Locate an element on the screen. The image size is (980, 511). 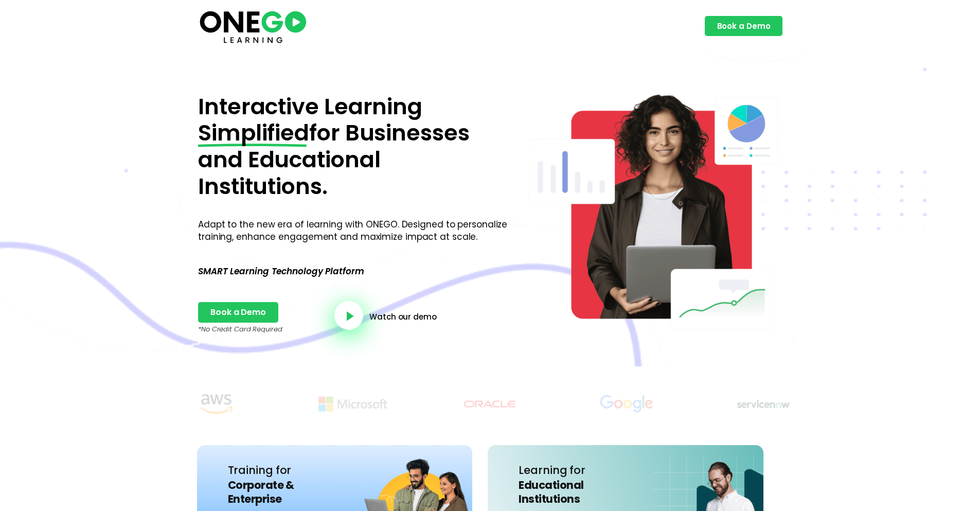
a: video-button is located at coordinates (349, 315).